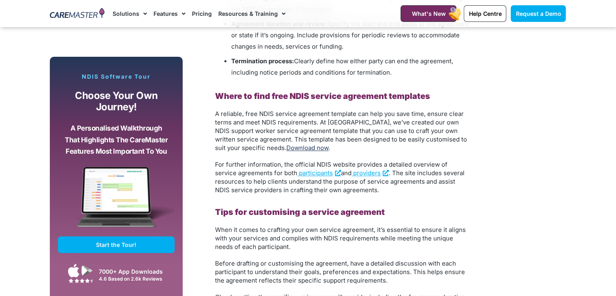 The width and height of the screenshot is (616, 296). What do you see at coordinates (367, 173) in the screenshot?
I see `span: providers` at bounding box center [367, 173].